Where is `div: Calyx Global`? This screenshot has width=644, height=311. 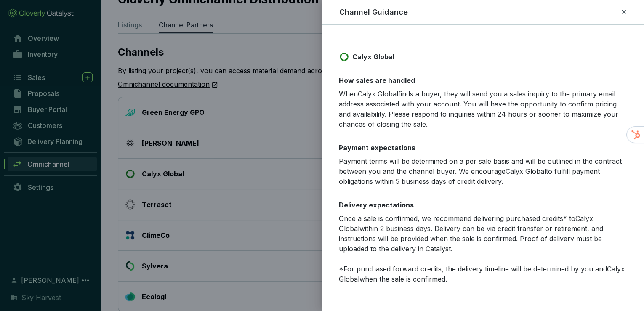
div: Calyx Global is located at coordinates (483, 57).